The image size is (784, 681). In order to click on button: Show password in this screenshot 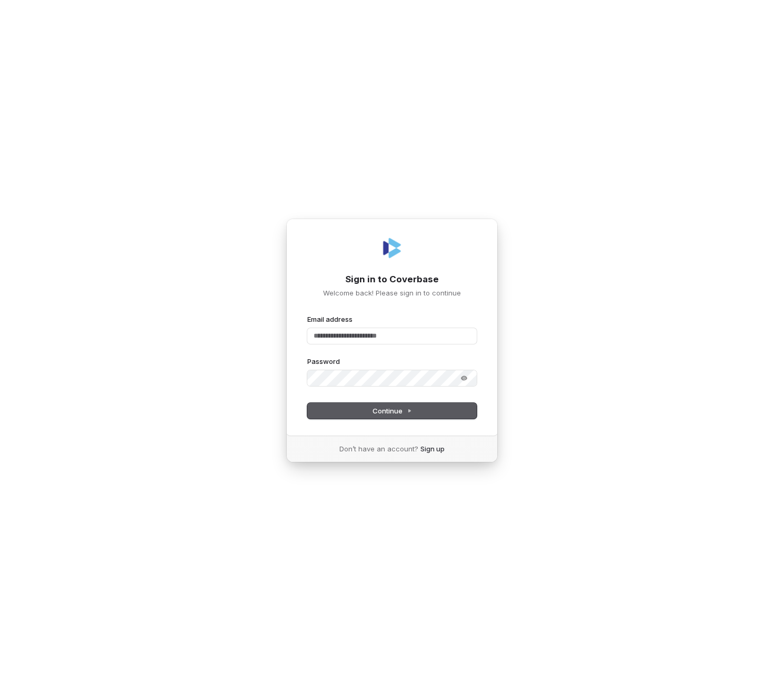, I will do `click(464, 378)`.